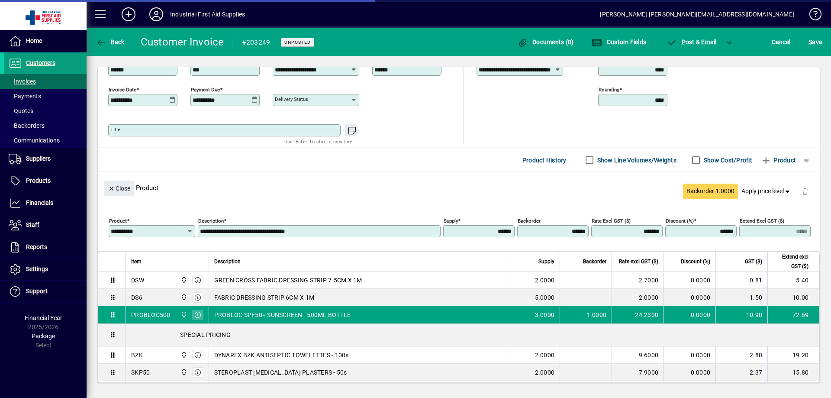  What do you see at coordinates (611, 221) in the screenshot?
I see `mat-label: Rate excl GST ($)` at bounding box center [611, 221].